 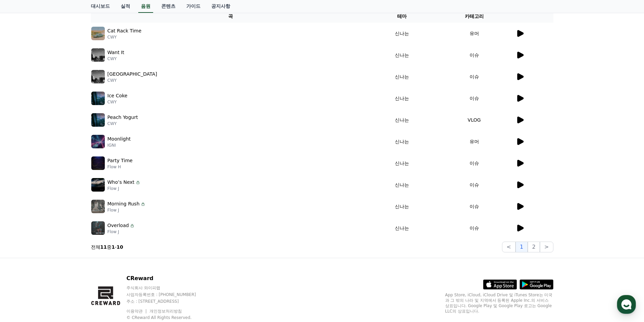 I want to click on p: Flow H, so click(x=120, y=167).